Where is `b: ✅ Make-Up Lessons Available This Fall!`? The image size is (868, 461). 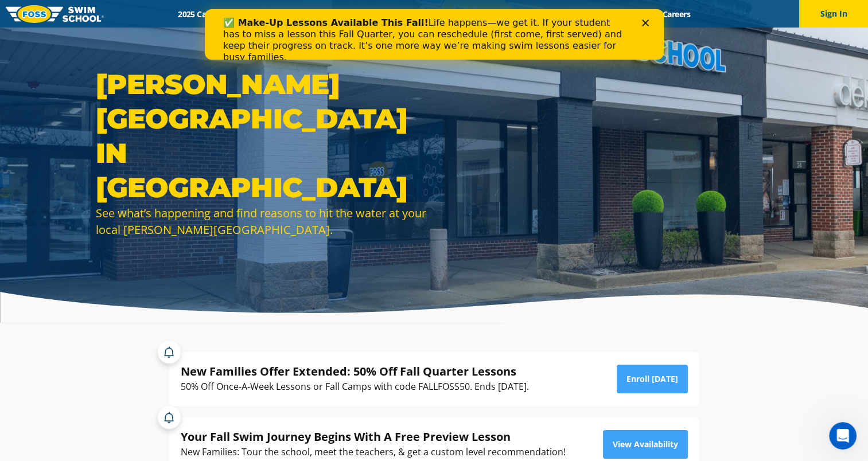 b: ✅ Make-Up Lessons Available This Fall! is located at coordinates (121, 13).